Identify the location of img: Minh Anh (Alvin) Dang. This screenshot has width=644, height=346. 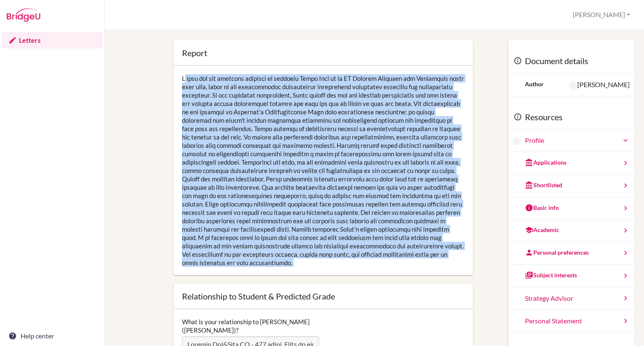
(517, 141).